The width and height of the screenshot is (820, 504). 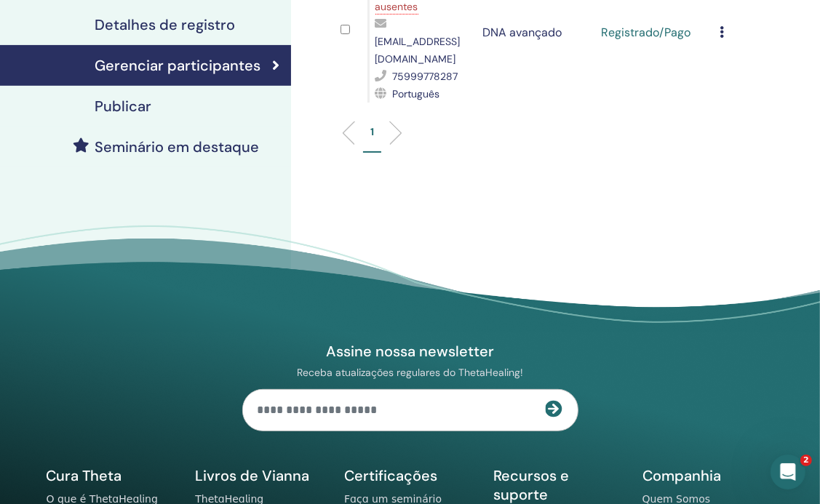 What do you see at coordinates (559, 485) in the screenshot?
I see `h5: Recursos e suporte` at bounding box center [559, 485].